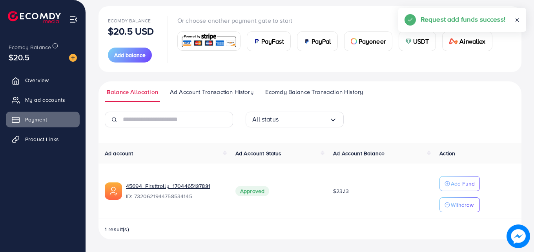 This screenshot has width=534, height=252. What do you see at coordinates (73, 19) in the screenshot?
I see `img: menu` at bounding box center [73, 19].